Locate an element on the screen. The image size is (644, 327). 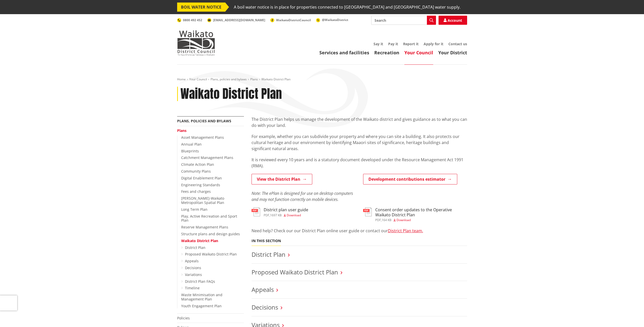
a: Report it is located at coordinates (410, 44).